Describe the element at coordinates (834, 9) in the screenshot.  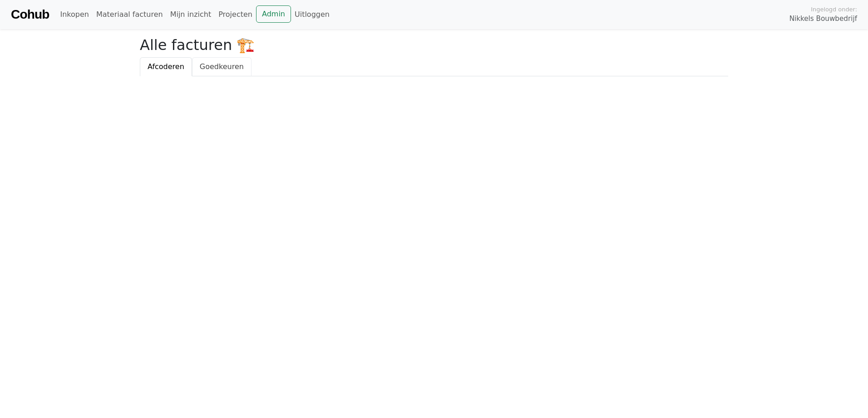
I see `span: Ingelogd onder:` at that location.